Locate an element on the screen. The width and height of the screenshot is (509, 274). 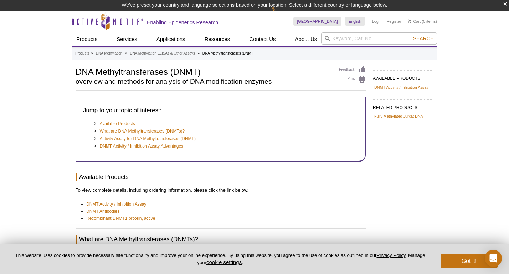
a: Fully Methylated Jurkat DNA is located at coordinates (399, 116).